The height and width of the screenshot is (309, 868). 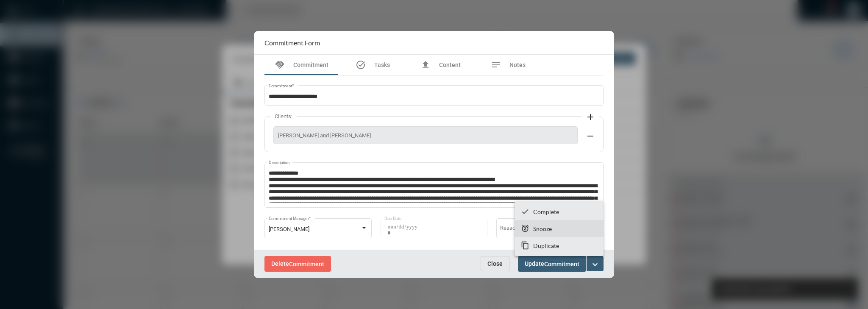 I want to click on p: Duplicate, so click(x=546, y=245).